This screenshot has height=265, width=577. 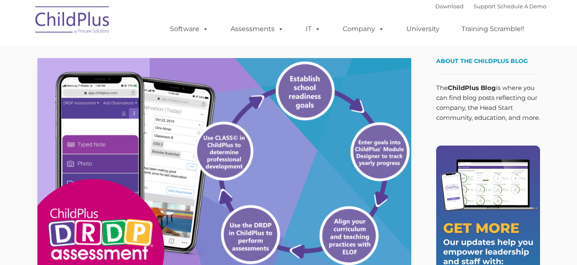 What do you see at coordinates (488, 103) in the screenshot?
I see `p: The is where you can find blog posts reflecting our company, the Head Start community, education,...` at bounding box center [488, 103].